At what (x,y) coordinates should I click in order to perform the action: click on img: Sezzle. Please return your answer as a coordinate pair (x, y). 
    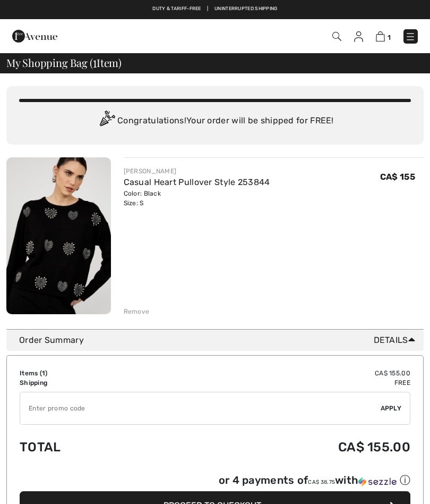
    Looking at the image, I should click on (377, 481).